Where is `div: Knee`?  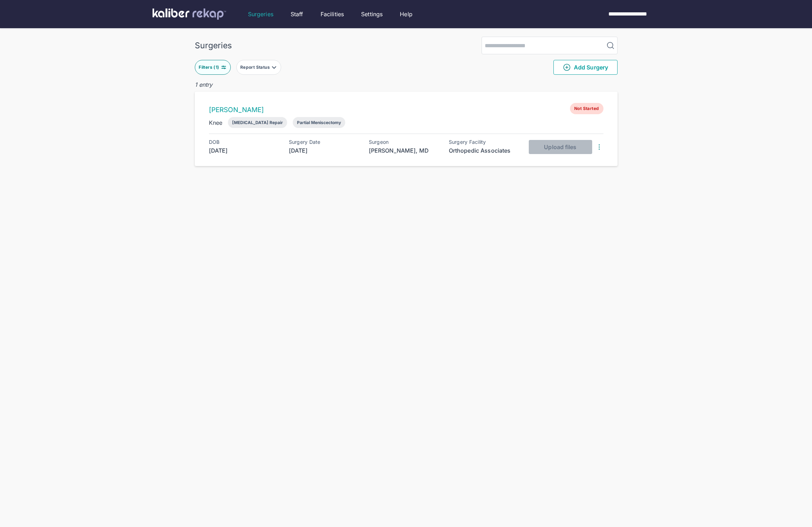
div: Knee is located at coordinates (215, 123).